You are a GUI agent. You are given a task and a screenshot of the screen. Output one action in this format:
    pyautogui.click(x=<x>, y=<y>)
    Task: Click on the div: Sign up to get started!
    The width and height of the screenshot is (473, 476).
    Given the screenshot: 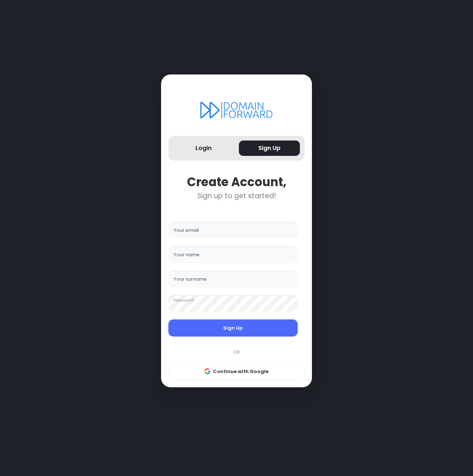 What is the action you would take?
    pyautogui.click(x=236, y=196)
    